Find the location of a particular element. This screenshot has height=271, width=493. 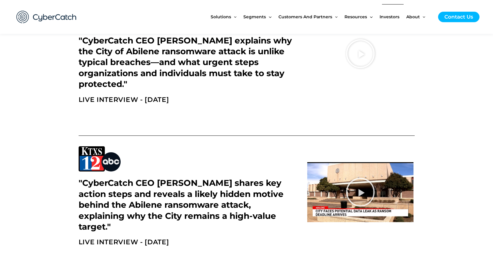

span: Segments is located at coordinates (255, 17).